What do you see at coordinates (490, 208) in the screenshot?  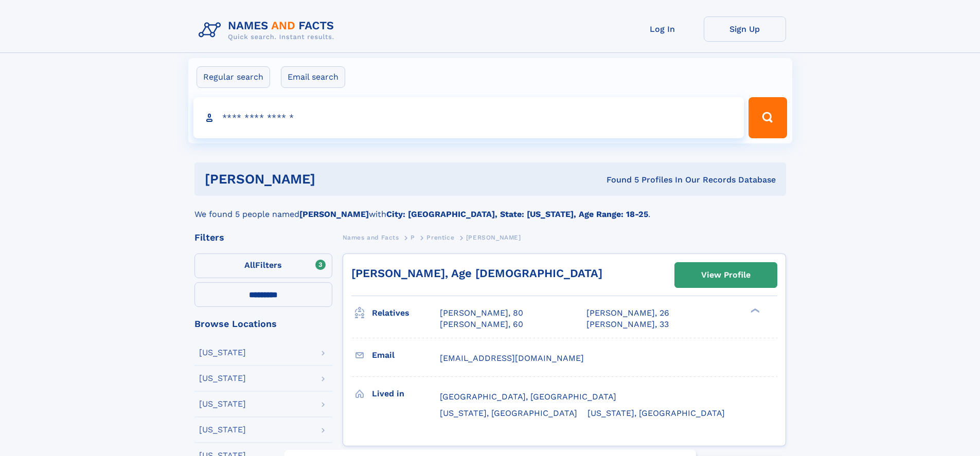 I see `div: We found 5 people named with .` at bounding box center [490, 208].